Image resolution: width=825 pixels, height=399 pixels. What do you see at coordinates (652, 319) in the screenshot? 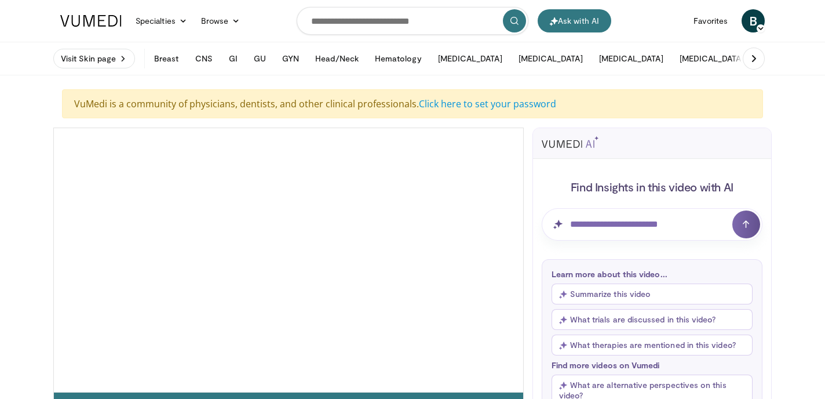
I see `button: What trials are discussed in this video?` at bounding box center [652, 319].